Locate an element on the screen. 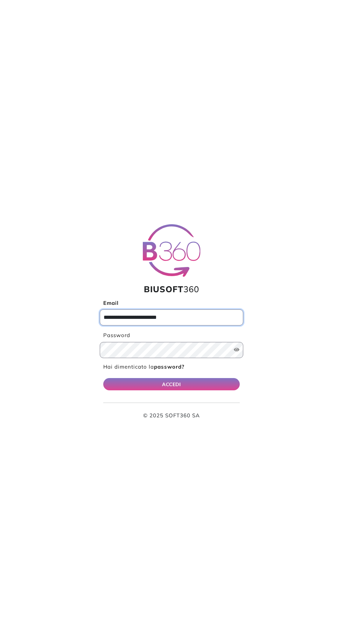 The image size is (343, 644). button: ACCEDI is located at coordinates (172, 384).